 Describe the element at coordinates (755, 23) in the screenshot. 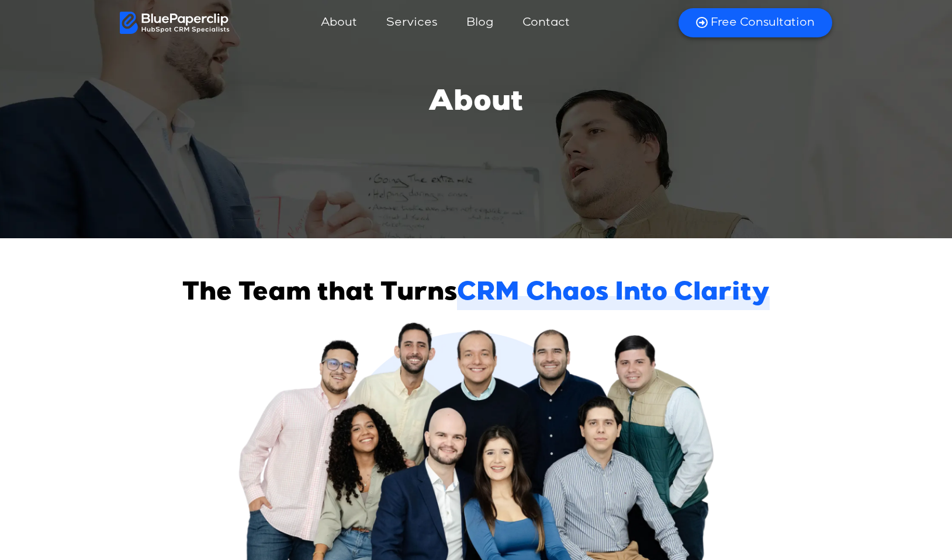

I see `a: Free Consultation` at that location.